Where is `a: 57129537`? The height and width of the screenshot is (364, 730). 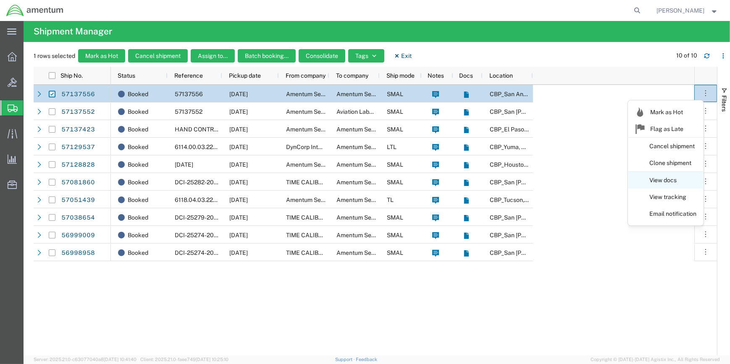
a: 57129537 is located at coordinates (78, 147).